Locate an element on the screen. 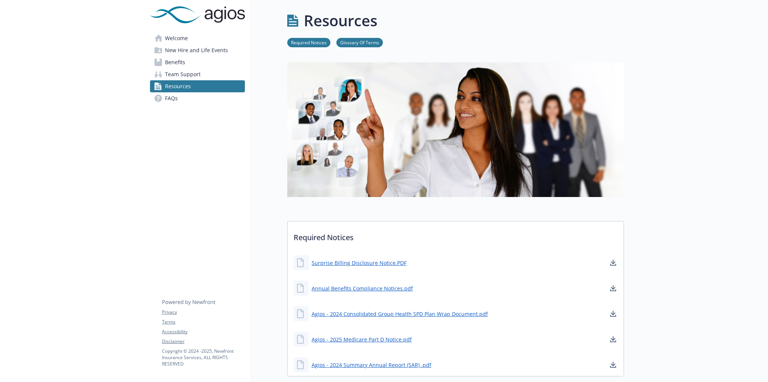 This screenshot has height=382, width=768. h1: Resources is located at coordinates (341, 21).